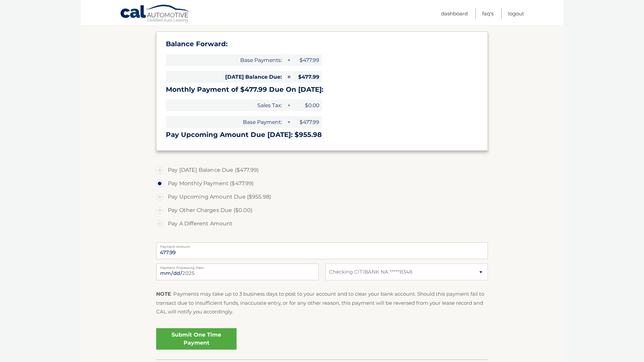 The height and width of the screenshot is (362, 644). I want to click on p: : Payments may take up to 3 business days to post to your account and to clear your bank account...., so click(322, 302).